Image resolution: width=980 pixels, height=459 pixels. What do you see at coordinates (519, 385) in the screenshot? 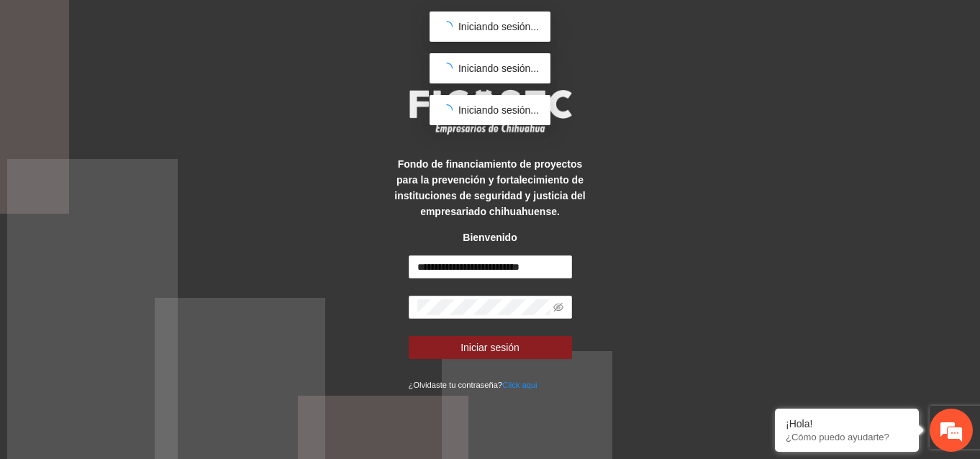
I see `a: Click aqui` at bounding box center [519, 385].